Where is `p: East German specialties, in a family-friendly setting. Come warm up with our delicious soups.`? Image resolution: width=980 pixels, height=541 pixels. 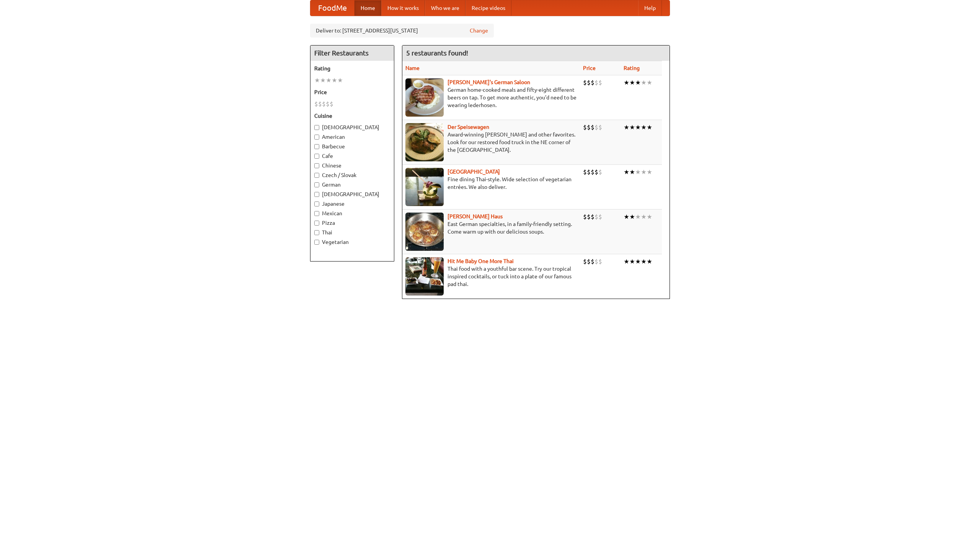 p: East German specialties, in a family-friendly setting. Come warm up with our delicious soups. is located at coordinates (491, 228).